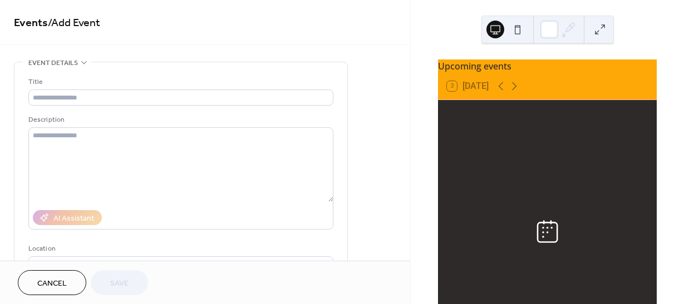 This screenshot has height=304, width=684. Describe the element at coordinates (547, 66) in the screenshot. I see `div: Upcoming events` at that location.